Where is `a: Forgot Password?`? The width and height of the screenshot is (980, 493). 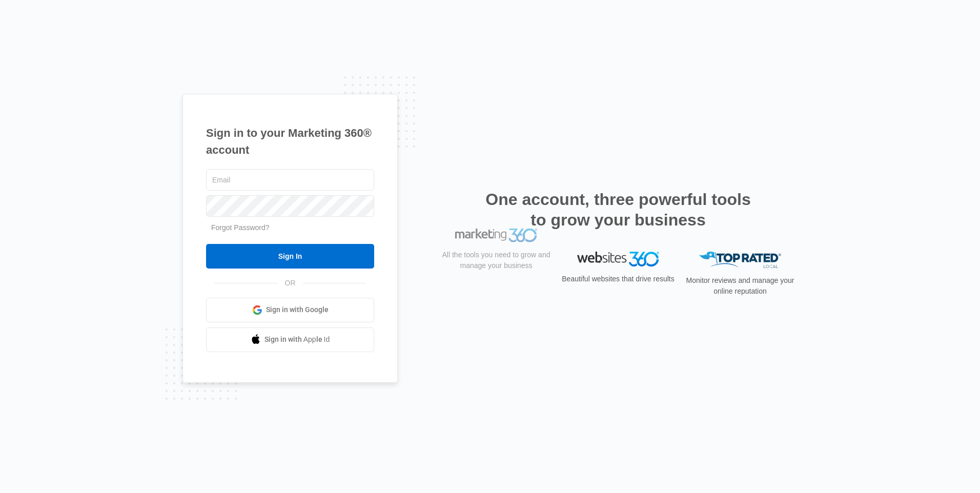 a: Forgot Password? is located at coordinates (240, 228).